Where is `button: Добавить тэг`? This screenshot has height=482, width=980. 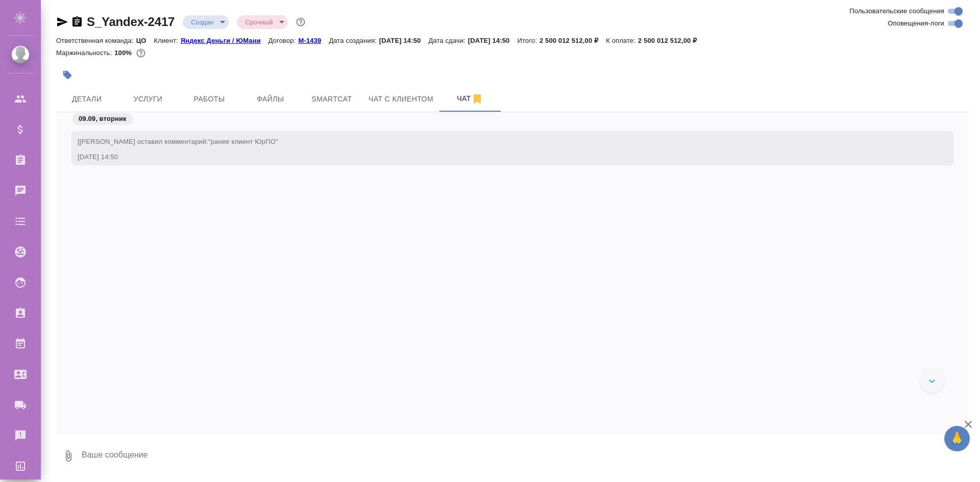
button: Добавить тэг is located at coordinates (67, 75).